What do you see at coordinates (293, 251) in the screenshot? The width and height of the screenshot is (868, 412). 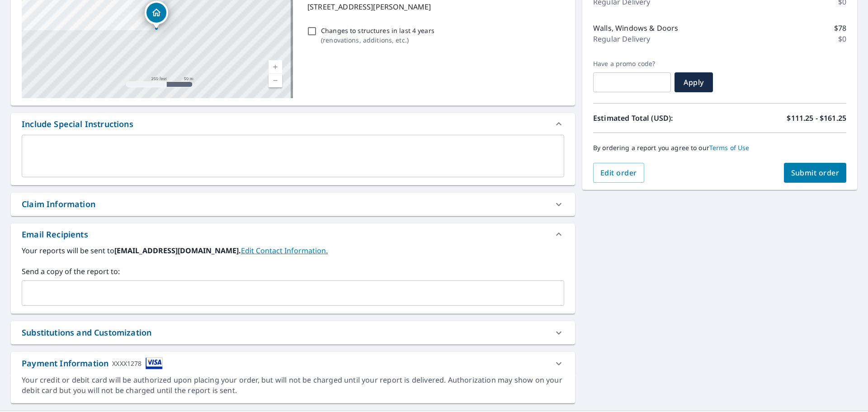 I see `label: Your reports will be sent to` at bounding box center [293, 251].